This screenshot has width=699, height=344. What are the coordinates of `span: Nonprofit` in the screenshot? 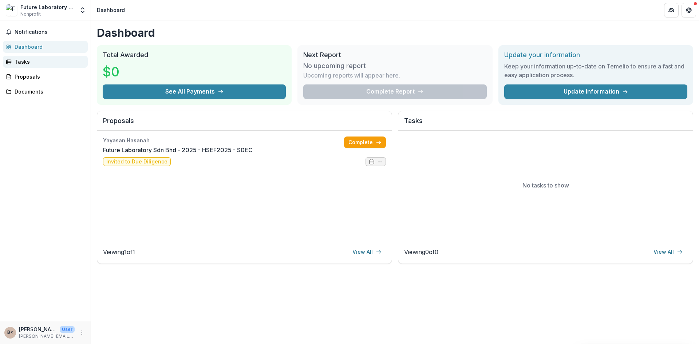 It's located at (31, 14).